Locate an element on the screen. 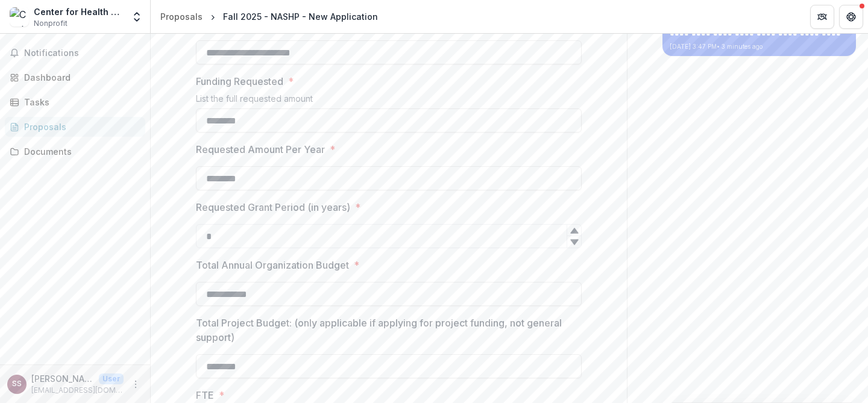  div: Documents is located at coordinates (80, 151).